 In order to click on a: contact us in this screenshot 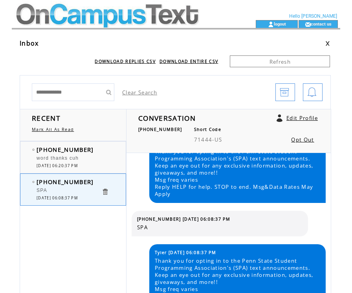, I will do `click(321, 24)`.